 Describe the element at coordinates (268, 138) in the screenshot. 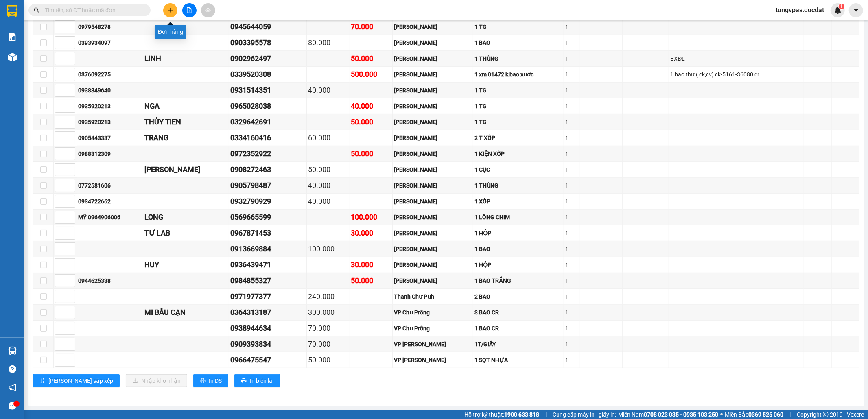

I see `td: 0334160416` at that location.